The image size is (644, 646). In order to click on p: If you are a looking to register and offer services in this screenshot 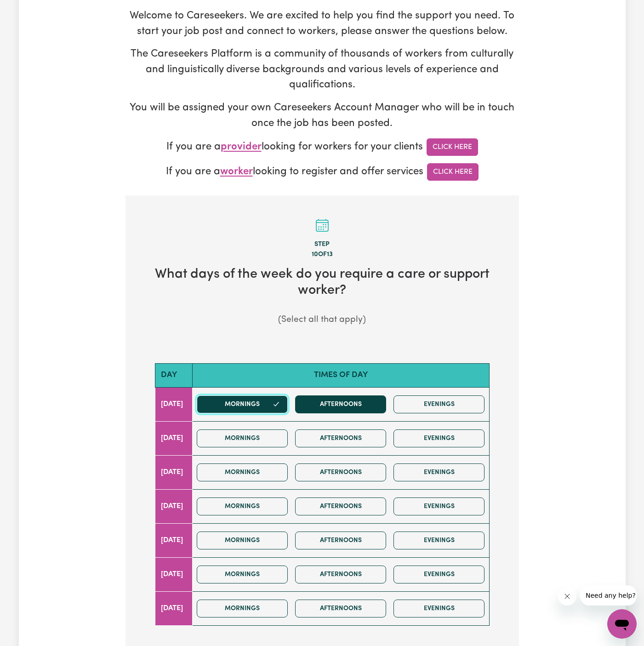, I will do `click(322, 172)`.